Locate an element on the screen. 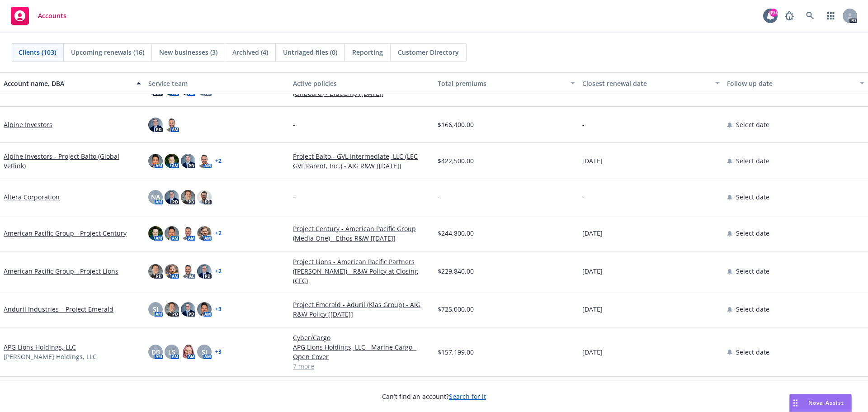 The height and width of the screenshot is (412, 868). span: DB is located at coordinates (156, 352).